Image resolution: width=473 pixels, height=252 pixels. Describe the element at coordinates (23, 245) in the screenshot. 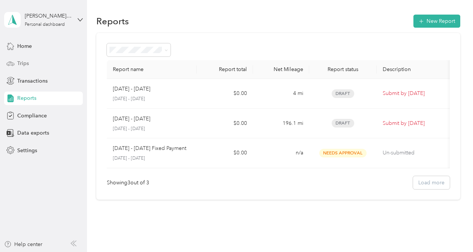

I see `button: Help center` at that location.